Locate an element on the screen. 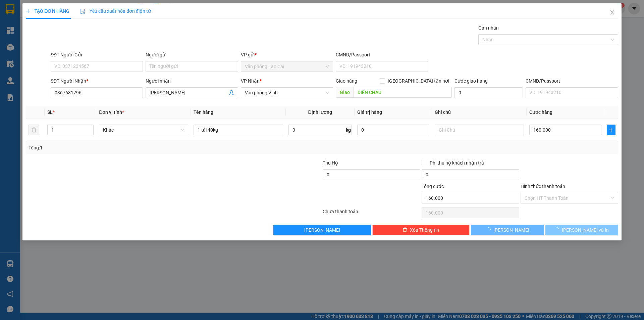 The width and height of the screenshot is (644, 320). div: Chưa thanh toán is located at coordinates (372, 213).